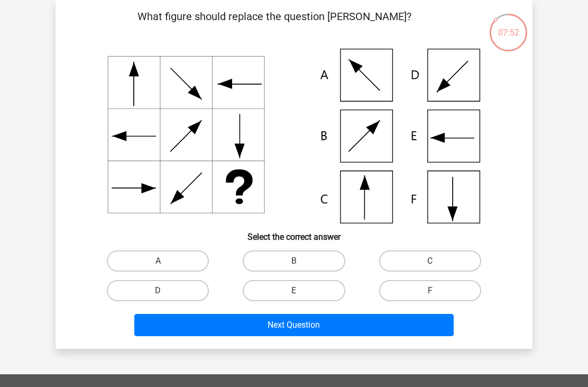 Image resolution: width=588 pixels, height=387 pixels. Describe the element at coordinates (508, 26) in the screenshot. I see `div: 07:52` at that location.